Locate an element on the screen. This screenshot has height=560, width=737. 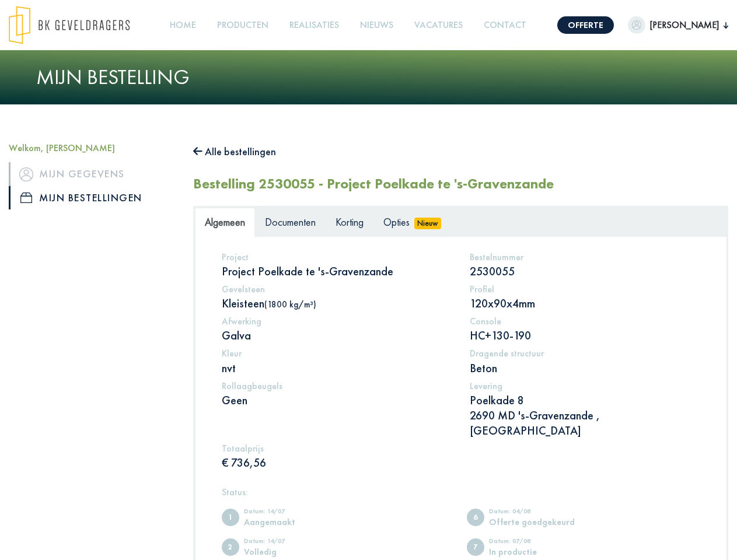
a: Contact is located at coordinates (505, 25).